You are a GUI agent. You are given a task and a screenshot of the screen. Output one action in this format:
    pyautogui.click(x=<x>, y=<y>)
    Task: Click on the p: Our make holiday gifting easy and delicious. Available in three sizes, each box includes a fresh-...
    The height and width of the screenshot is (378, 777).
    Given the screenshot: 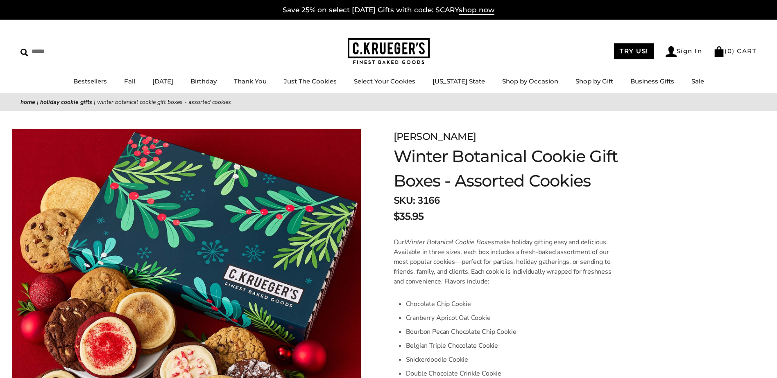 What is the action you would take?
    pyautogui.click(x=505, y=262)
    